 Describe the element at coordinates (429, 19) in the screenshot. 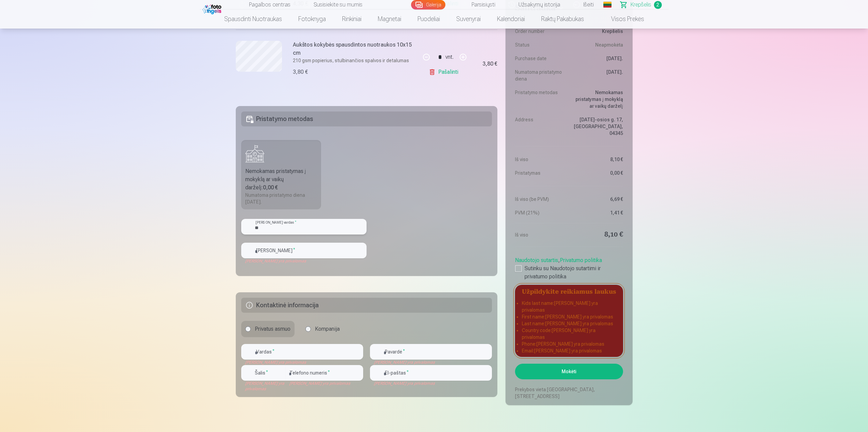

I see `a: Puodeliai` at that location.